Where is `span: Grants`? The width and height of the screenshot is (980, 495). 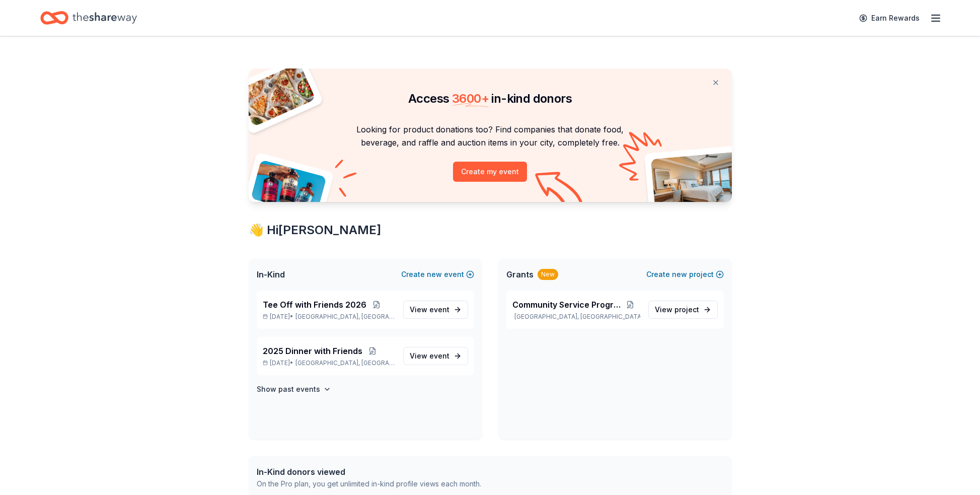 span: Grants is located at coordinates (520, 274).